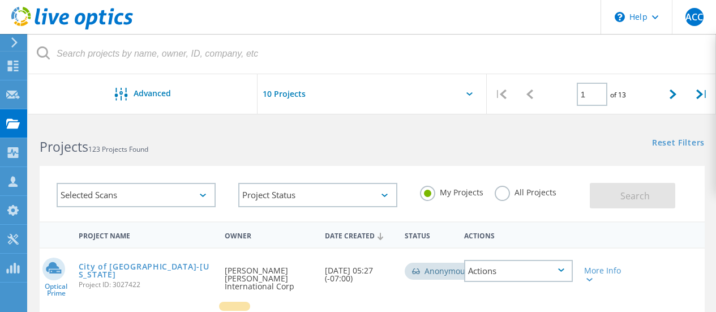 The width and height of the screenshot is (716, 312). I want to click on label: All Projects, so click(525, 191).